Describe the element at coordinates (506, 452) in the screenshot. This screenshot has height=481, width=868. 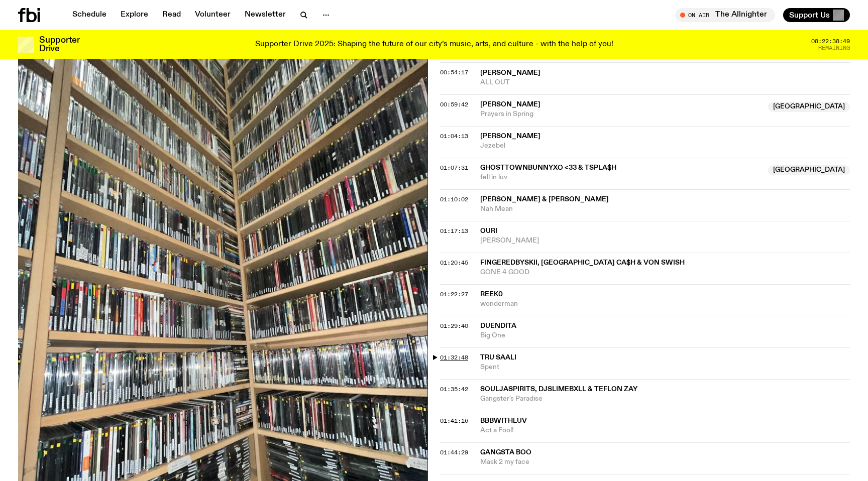
I see `span: Gangsta Boo` at that location.